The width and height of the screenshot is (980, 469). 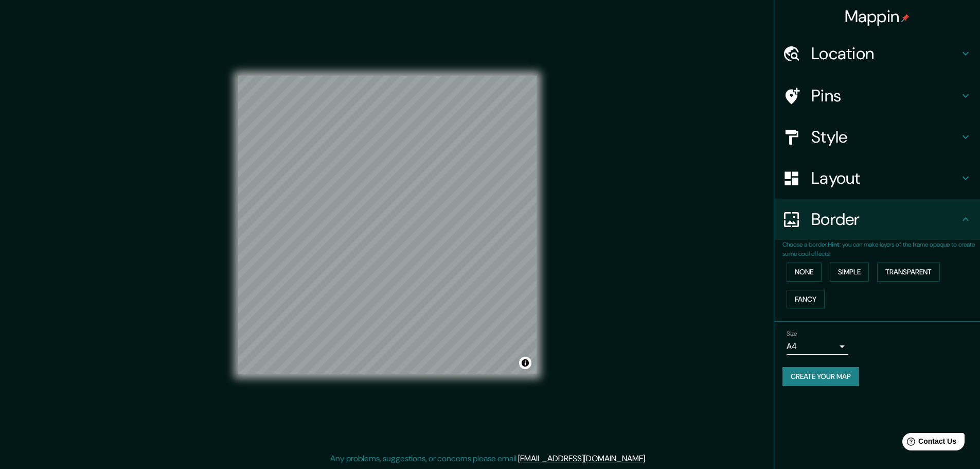 I want to click on div: A4, so click(x=817, y=347).